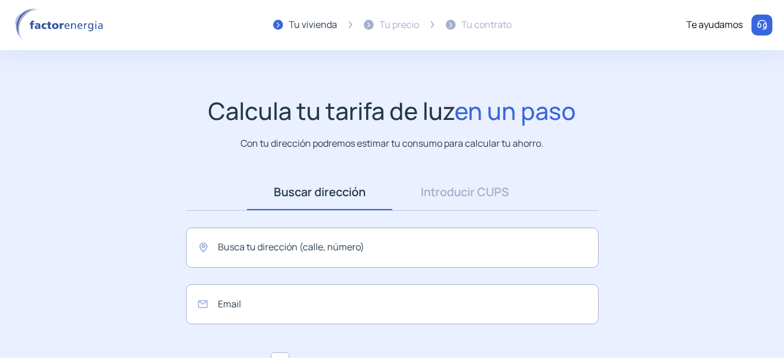 This screenshot has height=358, width=784. I want to click on div: Tu precio, so click(399, 25).